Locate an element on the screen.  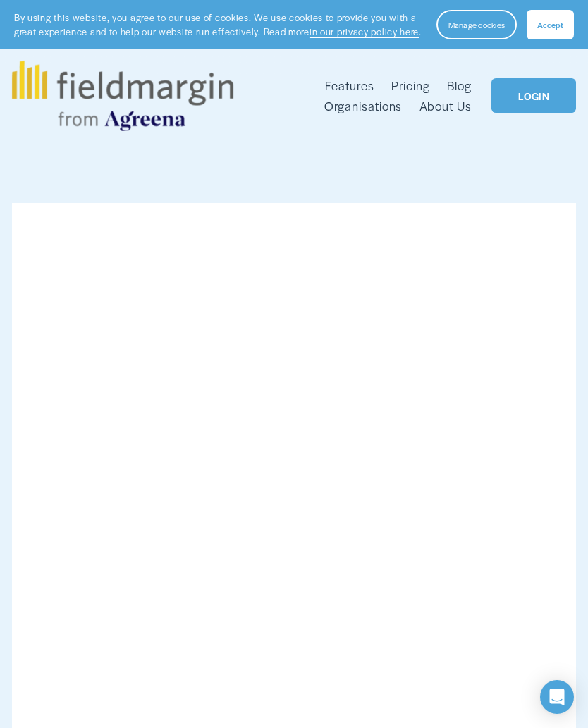
a: Organisations is located at coordinates (363, 106).